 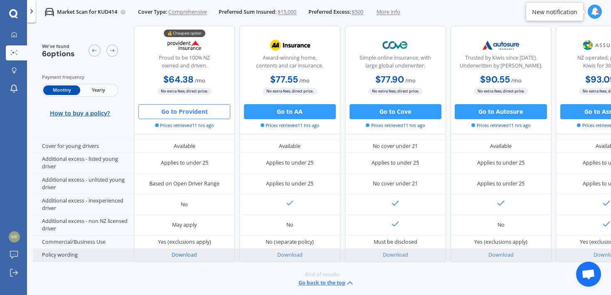 What do you see at coordinates (501, 45) in the screenshot?
I see `img: Autosure.webp` at bounding box center [501, 45].